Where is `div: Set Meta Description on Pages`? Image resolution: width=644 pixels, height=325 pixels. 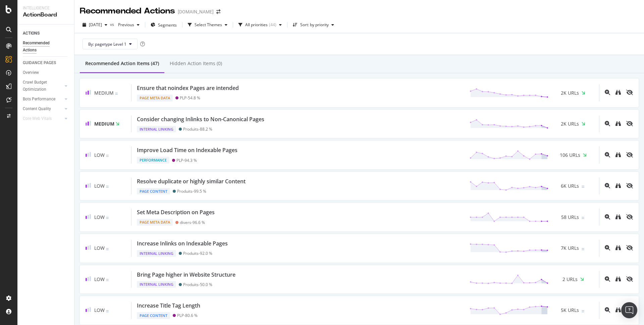 div: Set Meta Description on Pages is located at coordinates (176, 212).